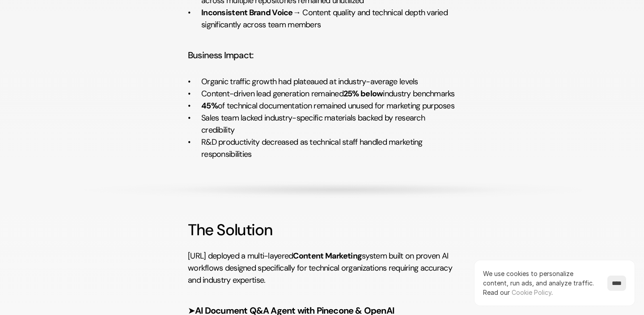 This screenshot has width=644, height=315. What do you see at coordinates (363, 94) in the screenshot?
I see `strong: 25% below` at bounding box center [363, 94].